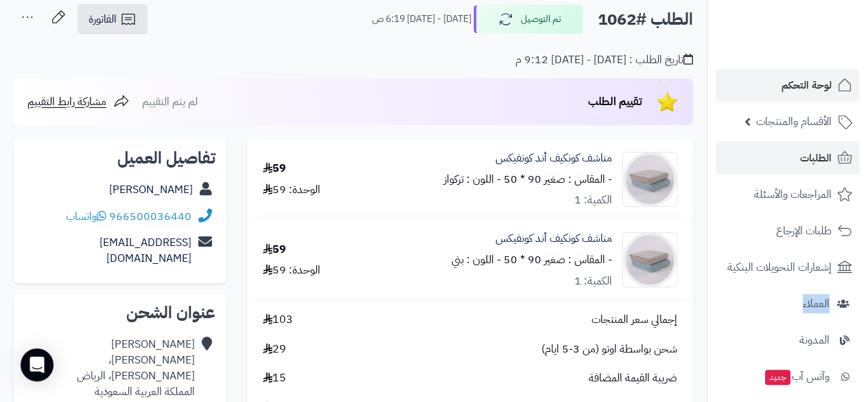  What do you see at coordinates (804, 230) in the screenshot?
I see `span: طلبات الإرجاع` at bounding box center [804, 230].